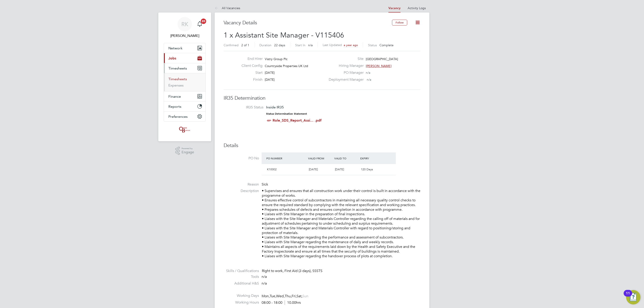 This screenshot has height=308, width=644. What do you see at coordinates (386, 45) in the screenshot?
I see `span: Complete` at bounding box center [386, 45].